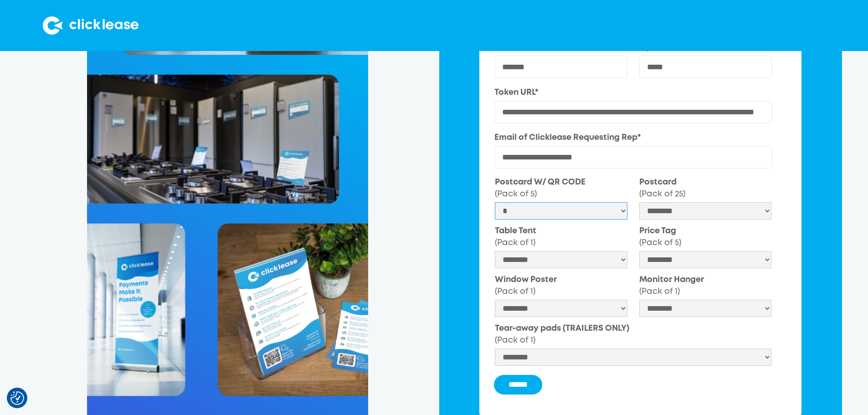 This screenshot has height=415, width=868. What do you see at coordinates (17, 398) in the screenshot?
I see `button: Consent Preferences` at bounding box center [17, 398].